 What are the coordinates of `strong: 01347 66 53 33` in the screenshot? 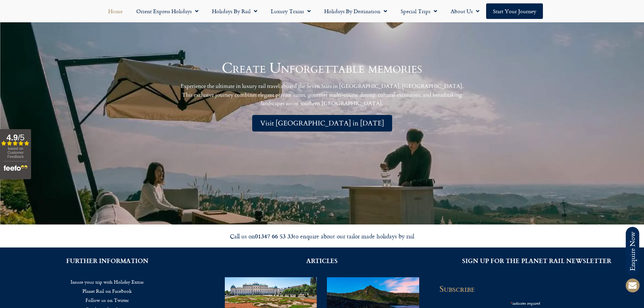 It's located at (274, 236).